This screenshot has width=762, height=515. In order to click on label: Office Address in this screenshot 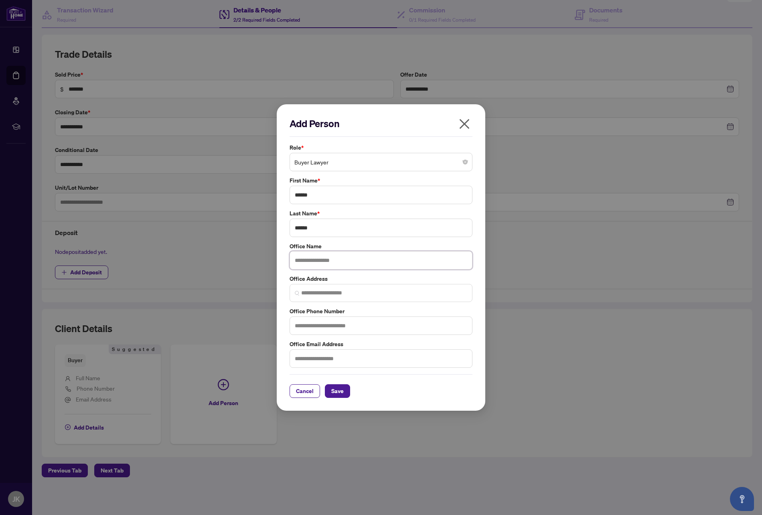, I will do `click(381, 279)`.